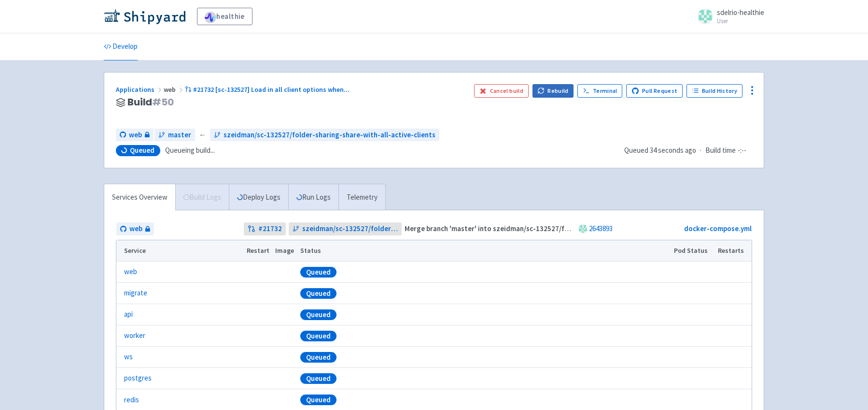  I want to click on img: Shipyard logo, so click(144, 17).